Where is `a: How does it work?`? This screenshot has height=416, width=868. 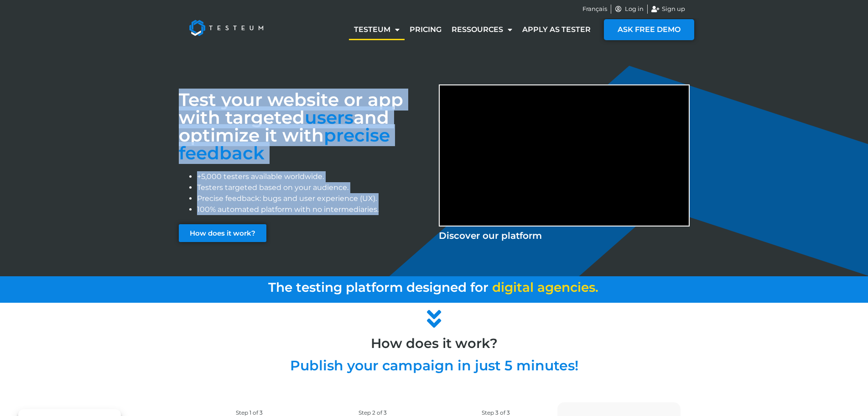
a: How does it work? is located at coordinates (223, 232).